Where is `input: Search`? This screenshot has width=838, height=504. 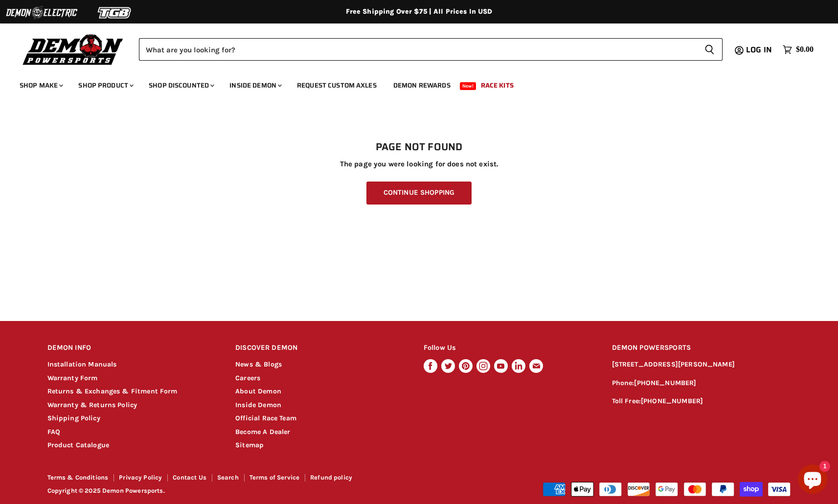 input: Search is located at coordinates (418, 50).